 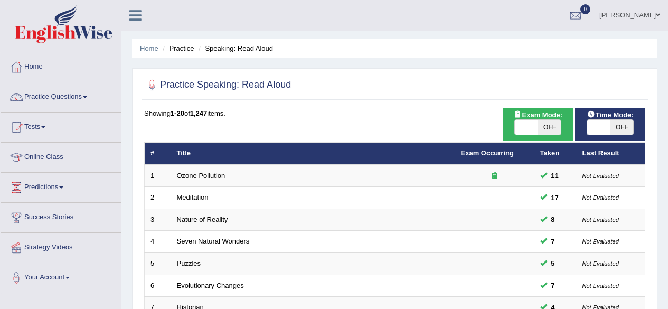 What do you see at coordinates (199, 113) in the screenshot?
I see `b: 1,247` at bounding box center [199, 113].